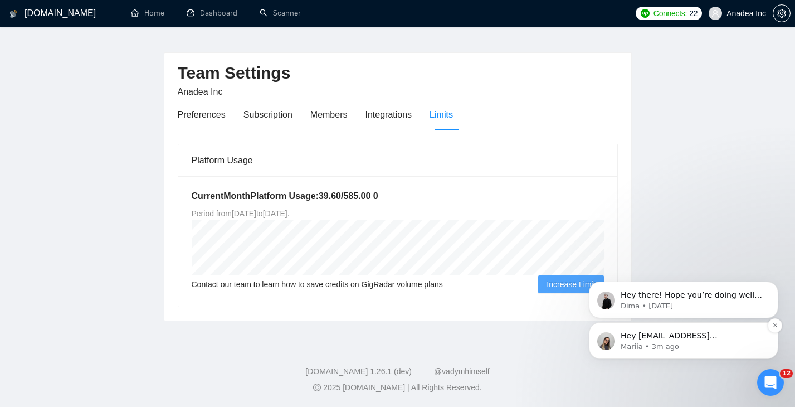  What do you see at coordinates (185, 326) in the screenshot?
I see `button: Help` at bounding box center [185, 326].